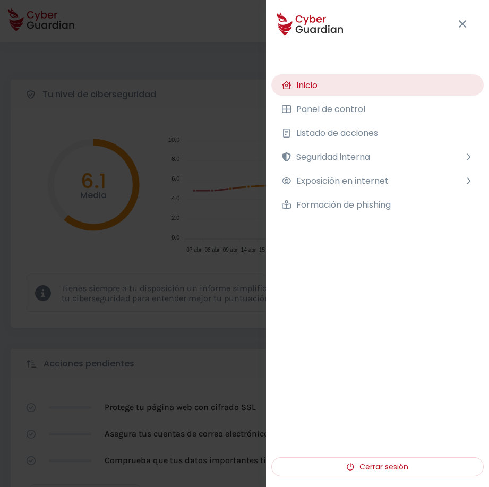 The height and width of the screenshot is (487, 489). I want to click on button: Panel de control, so click(377, 109).